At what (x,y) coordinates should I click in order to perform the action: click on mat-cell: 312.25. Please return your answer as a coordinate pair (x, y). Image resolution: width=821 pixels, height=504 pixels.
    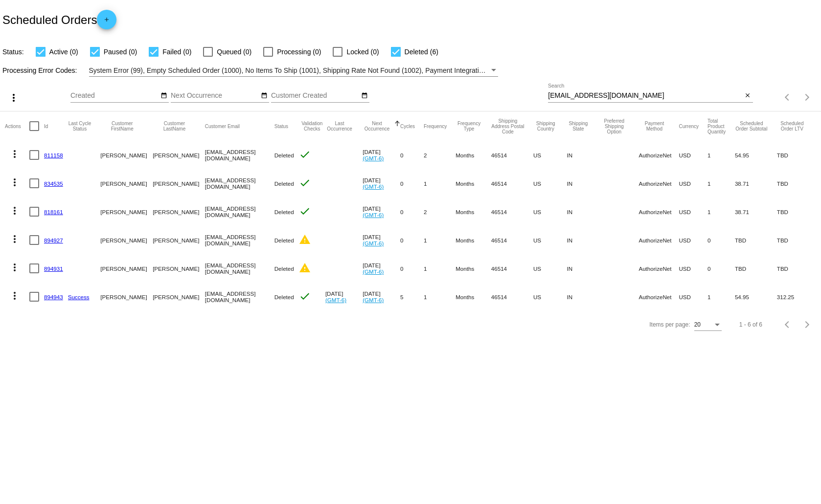
    Looking at the image, I should click on (796, 297).